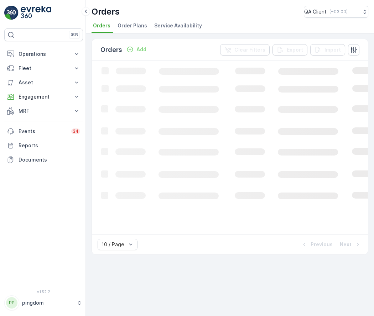 This screenshot has height=316, width=374. What do you see at coordinates (350, 245) in the screenshot?
I see `button: Next` at bounding box center [350, 245].